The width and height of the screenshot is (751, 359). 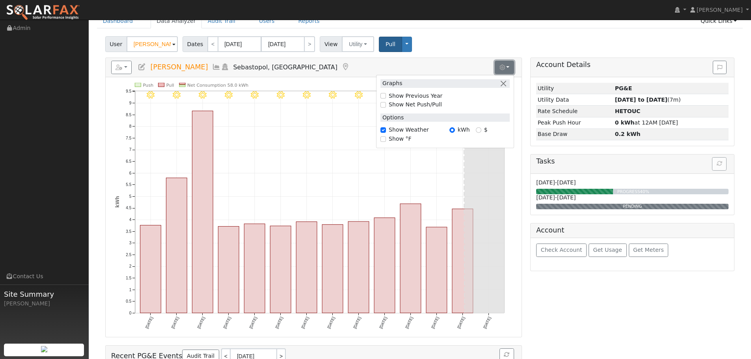 I want to click on span: Check Account, so click(x=562, y=250).